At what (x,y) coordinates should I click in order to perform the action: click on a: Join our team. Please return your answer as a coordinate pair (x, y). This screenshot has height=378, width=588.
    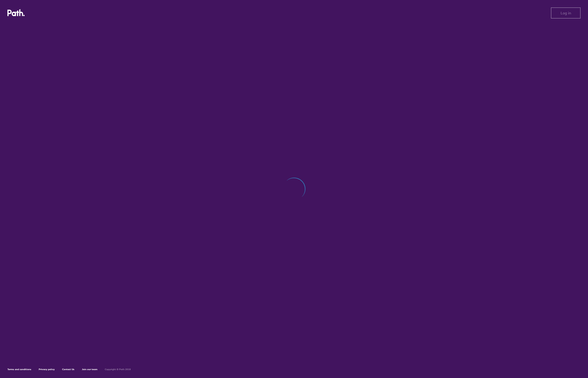
    Looking at the image, I should click on (89, 369).